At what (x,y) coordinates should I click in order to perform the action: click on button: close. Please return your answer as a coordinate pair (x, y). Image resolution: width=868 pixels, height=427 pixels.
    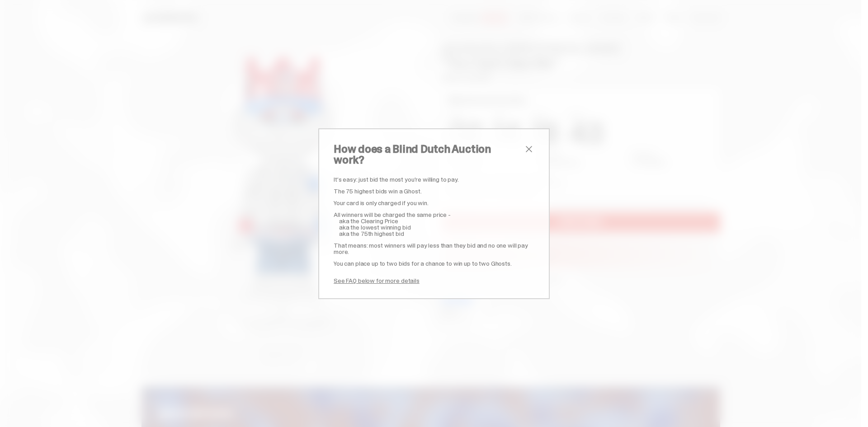
    Looking at the image, I should click on (529, 149).